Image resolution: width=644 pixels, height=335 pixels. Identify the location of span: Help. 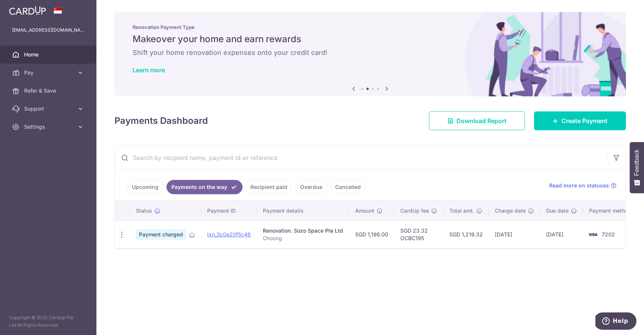
(25, 9).